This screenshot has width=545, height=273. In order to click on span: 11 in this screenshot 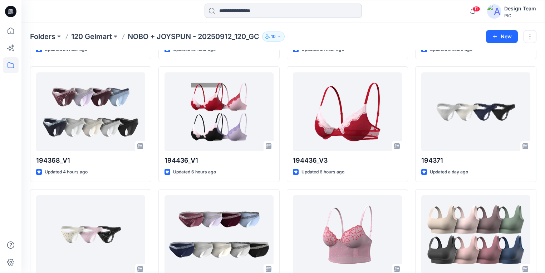, I will do `click(477, 9)`.